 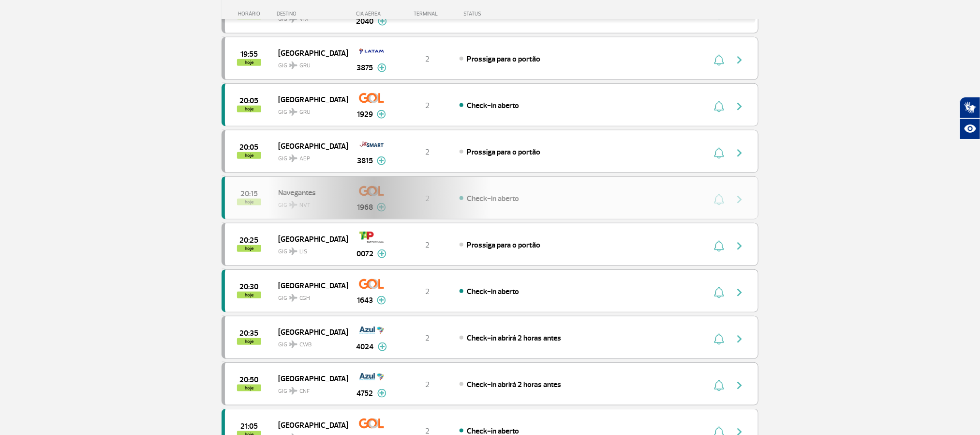 What do you see at coordinates (306, 345) in the screenshot?
I see `span: CWB` at bounding box center [306, 345].